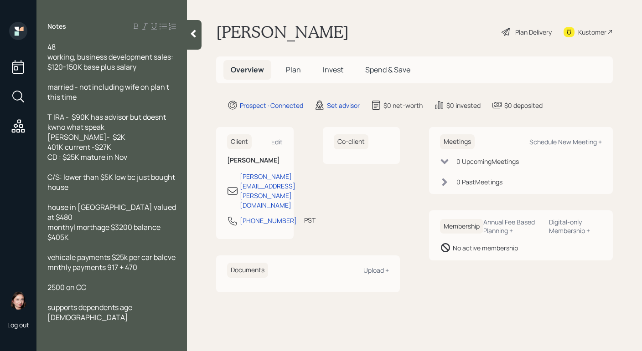 This screenshot has height=351, width=642. Describe the element at coordinates (247, 270) in the screenshot. I see `h6: Documents` at that location.